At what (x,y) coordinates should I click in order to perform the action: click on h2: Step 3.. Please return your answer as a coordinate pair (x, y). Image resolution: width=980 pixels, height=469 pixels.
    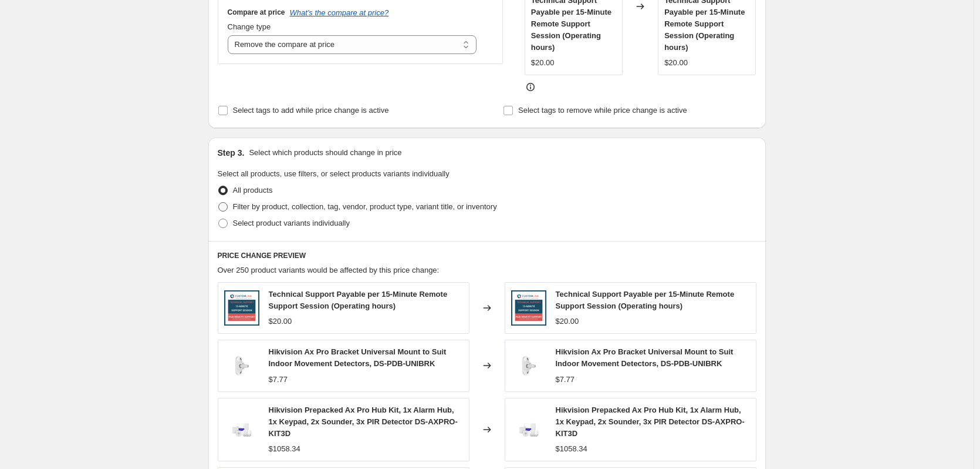
    Looking at the image, I should click on (231, 152).